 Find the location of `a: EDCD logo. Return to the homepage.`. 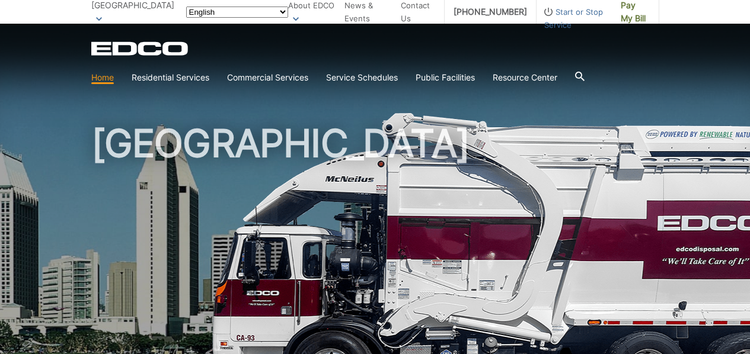

a: EDCD logo. Return to the homepage. is located at coordinates (140, 49).